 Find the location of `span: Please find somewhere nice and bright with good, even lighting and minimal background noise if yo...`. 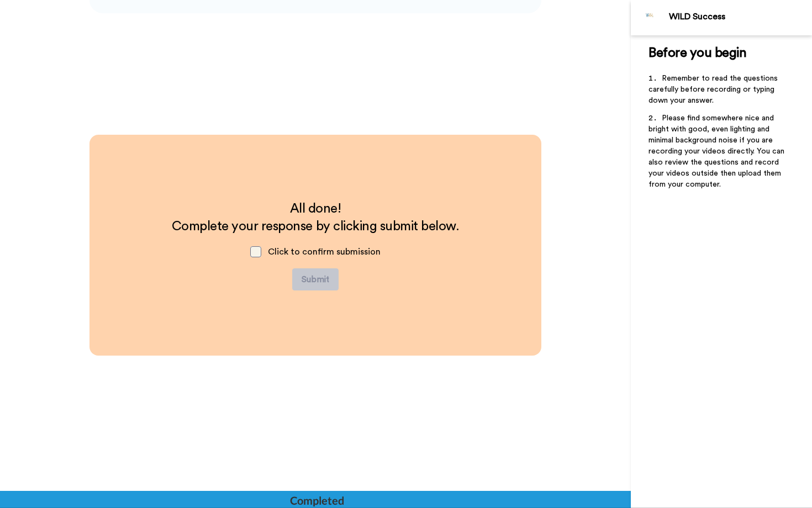

span: Please find somewhere nice and bright with good, even lighting and minimal background noise if yo... is located at coordinates (718, 151).